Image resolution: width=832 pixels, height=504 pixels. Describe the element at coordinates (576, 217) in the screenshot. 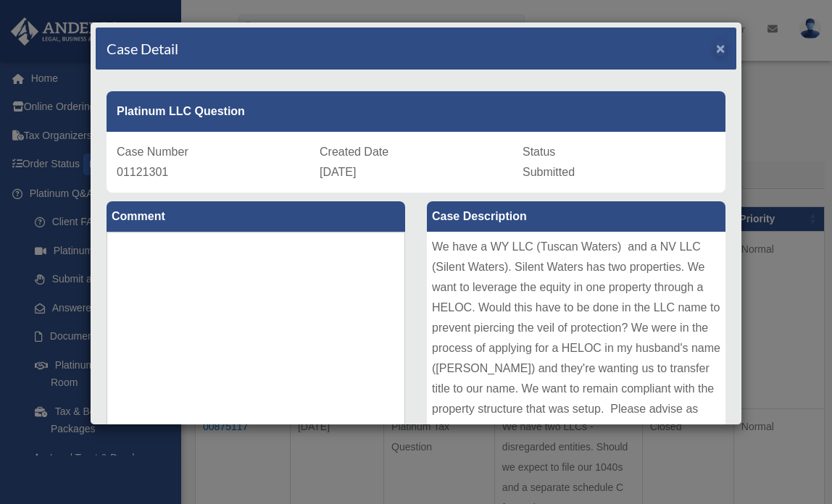

I see `label: Case Description` at that location.